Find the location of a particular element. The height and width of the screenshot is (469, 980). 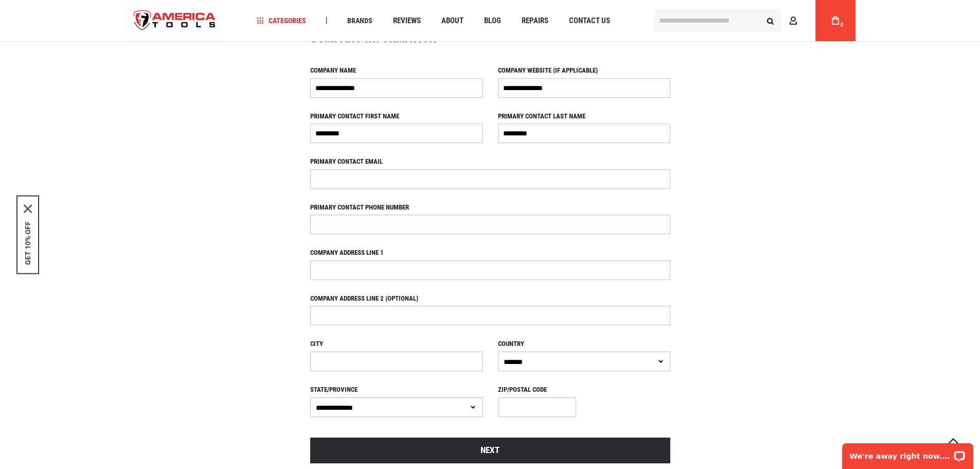

button: GET 10% OFF is located at coordinates (28, 242).